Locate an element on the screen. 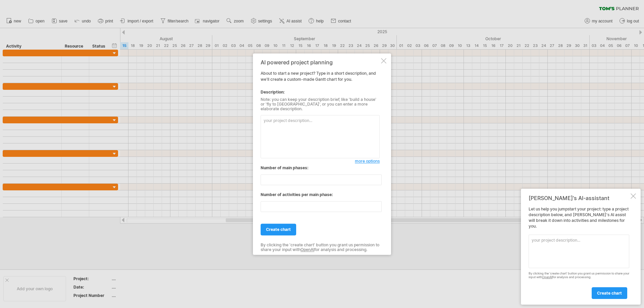  div: Description: is located at coordinates (320, 92).